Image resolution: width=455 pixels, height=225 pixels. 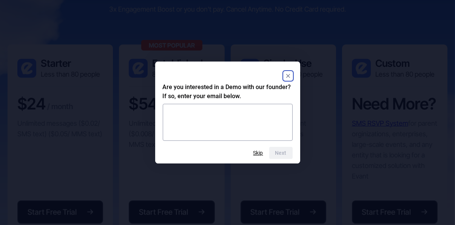 What do you see at coordinates (288, 76) in the screenshot?
I see `button: Close` at bounding box center [288, 76].